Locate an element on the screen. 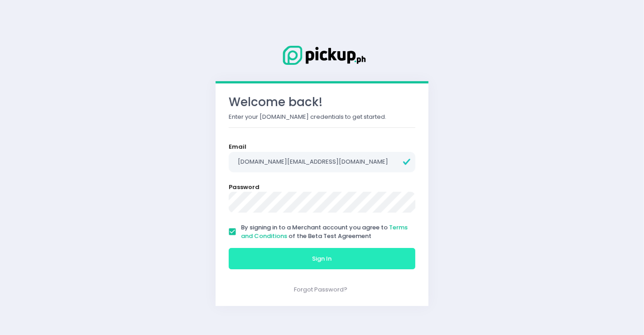 This screenshot has width=644, height=335. button: Sign In is located at coordinates (322, 259).